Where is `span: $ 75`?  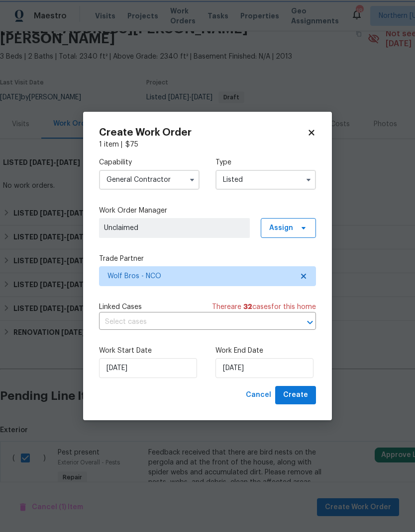 span: $ 75 is located at coordinates (132, 144).